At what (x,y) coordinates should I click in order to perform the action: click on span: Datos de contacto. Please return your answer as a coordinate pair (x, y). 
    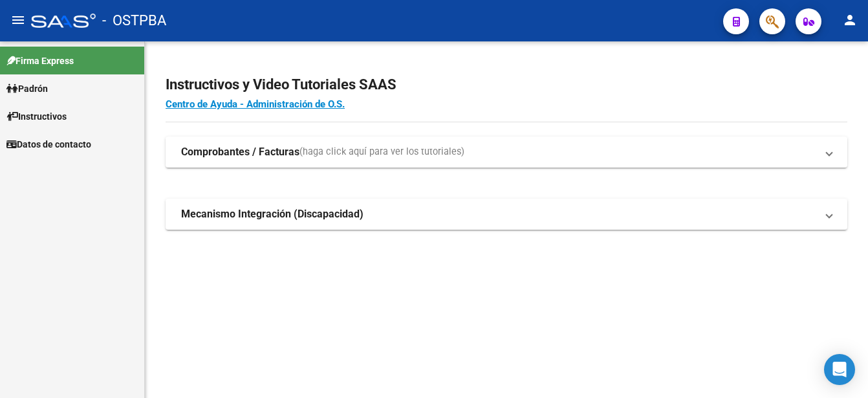
    Looking at the image, I should click on (49, 144).